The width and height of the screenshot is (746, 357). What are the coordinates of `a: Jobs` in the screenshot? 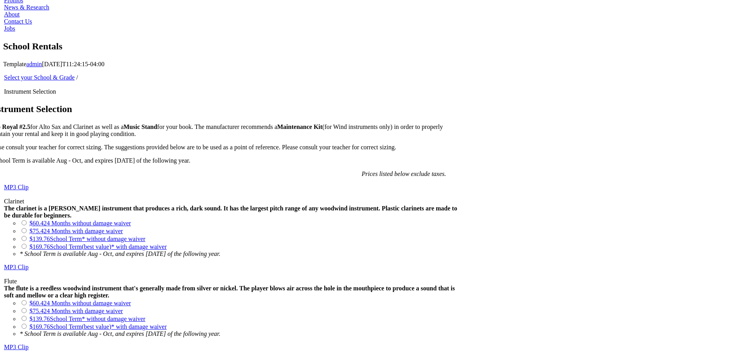 It's located at (9, 28).